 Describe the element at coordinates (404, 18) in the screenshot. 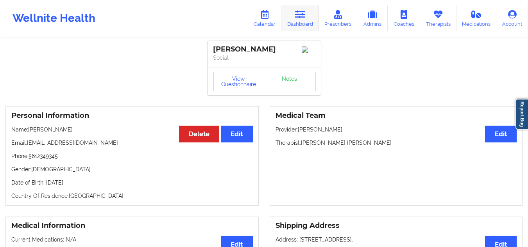

I see `a: Coaches` at that location.